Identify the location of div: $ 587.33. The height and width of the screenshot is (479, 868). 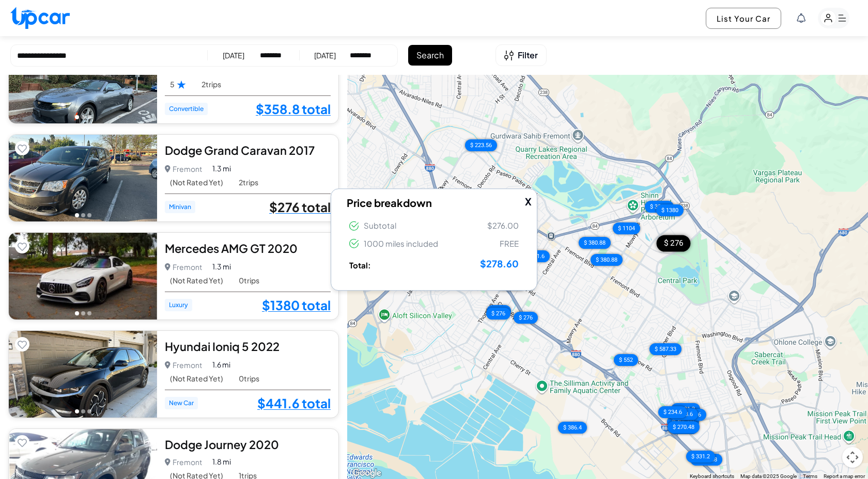
(665, 349).